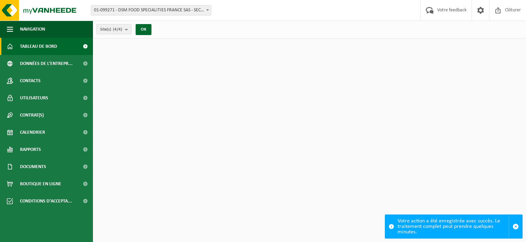  What do you see at coordinates (46, 201) in the screenshot?
I see `span: Conditions d'accepta...` at bounding box center [46, 201].